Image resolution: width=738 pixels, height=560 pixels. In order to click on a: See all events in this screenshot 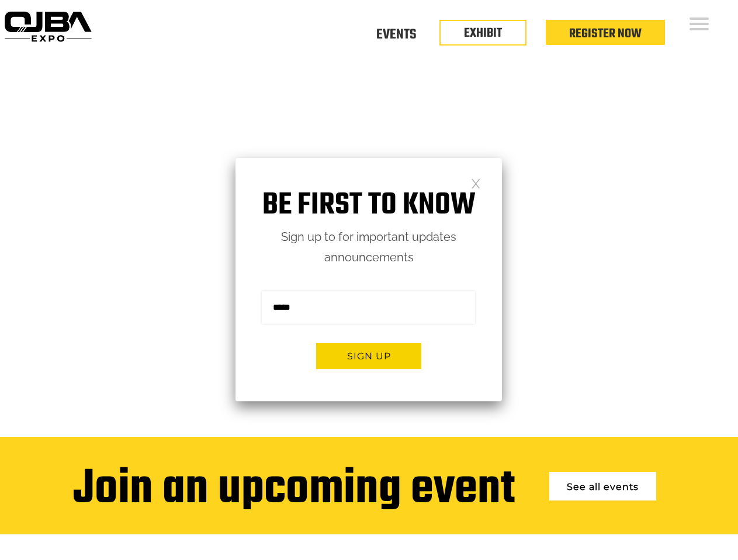, I will do `click(602, 486)`.